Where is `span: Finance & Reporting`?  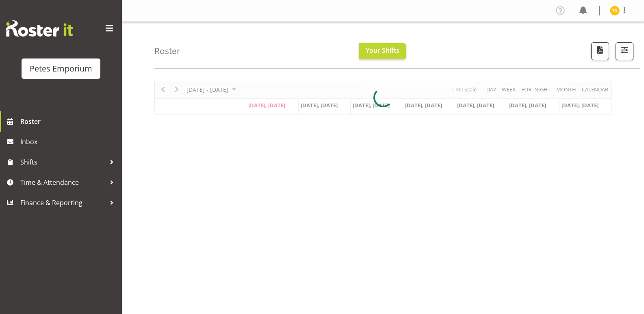
span: Finance & Reporting is located at coordinates (63, 202).